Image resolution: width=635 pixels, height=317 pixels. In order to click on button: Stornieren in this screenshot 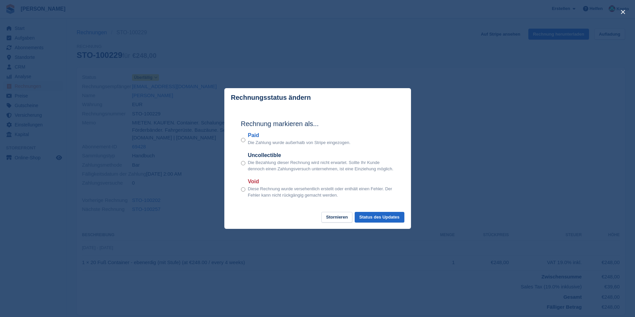, I will do `click(336, 218)`.